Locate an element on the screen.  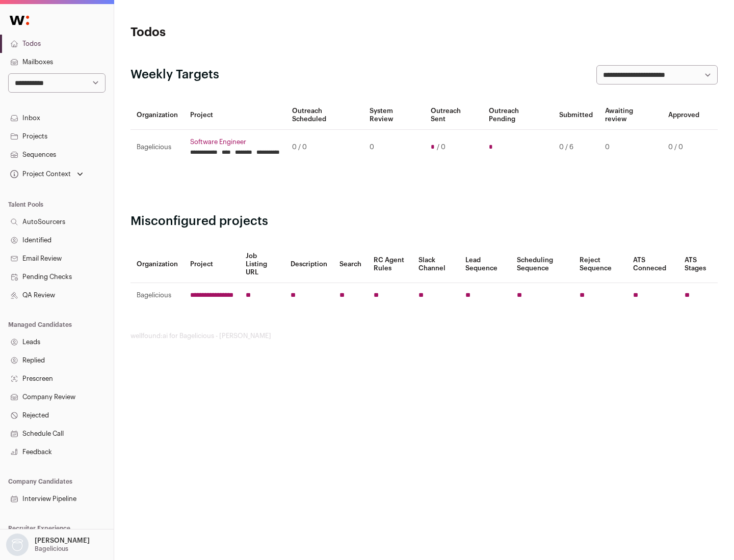
th: Scheduling Sequence is located at coordinates (542, 265).